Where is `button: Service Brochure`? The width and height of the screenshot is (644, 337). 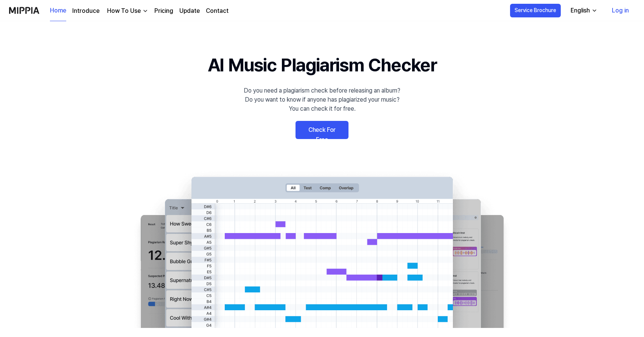 button: Service Brochure is located at coordinates (535, 11).